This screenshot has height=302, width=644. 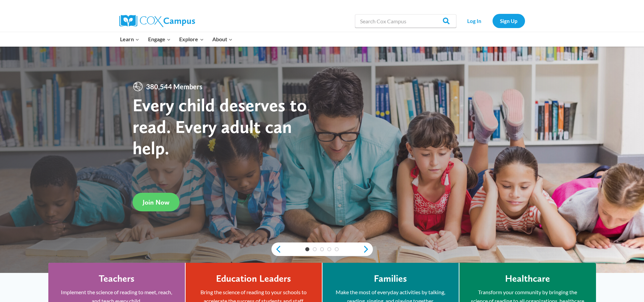 What do you see at coordinates (329, 249) in the screenshot?
I see `a: 4` at bounding box center [329, 249].